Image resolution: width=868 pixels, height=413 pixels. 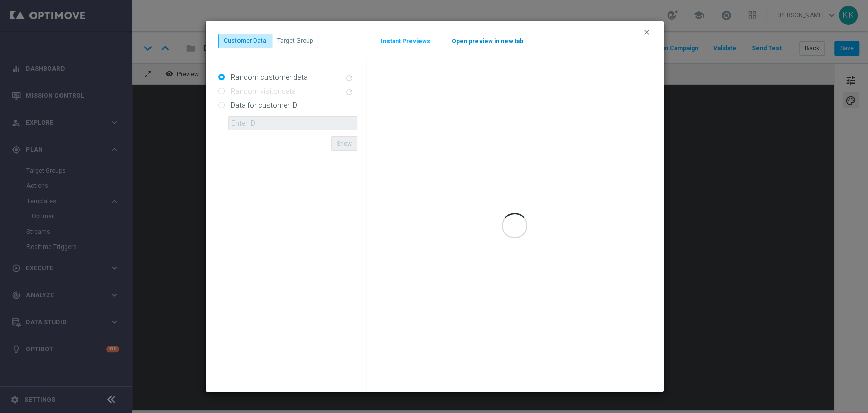 I want to click on input: Enter ID, so click(x=293, y=123).